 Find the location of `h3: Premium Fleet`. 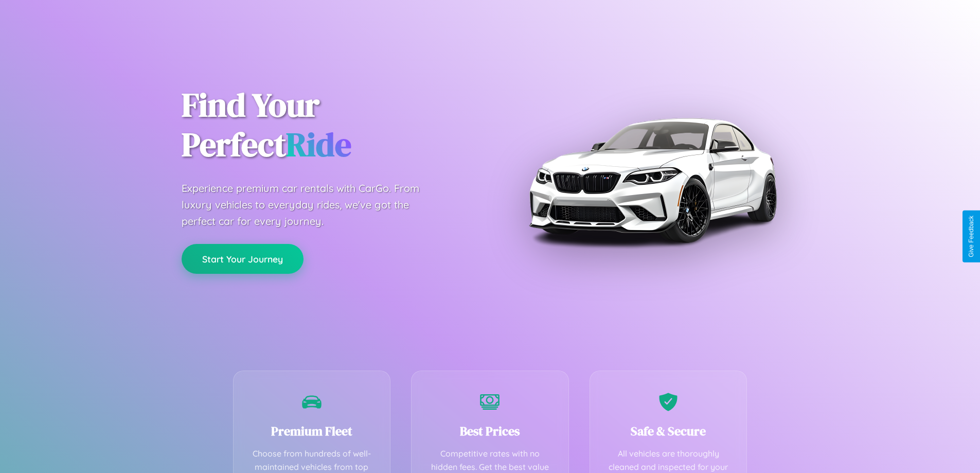

h3: Premium Fleet is located at coordinates (312, 431).